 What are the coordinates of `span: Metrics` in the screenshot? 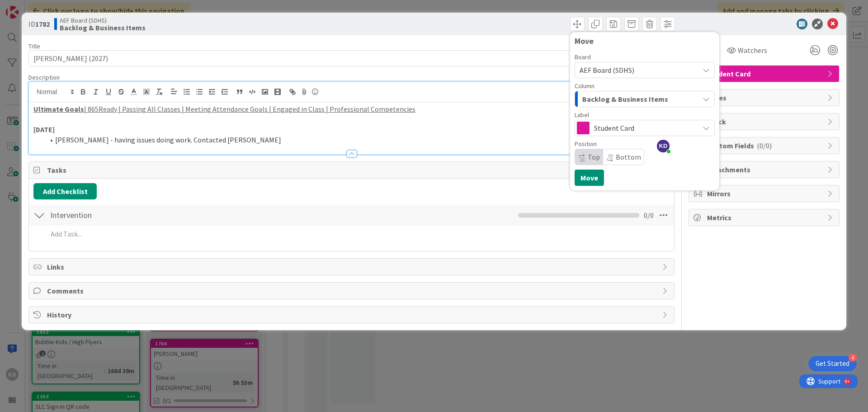 It's located at (764, 218).